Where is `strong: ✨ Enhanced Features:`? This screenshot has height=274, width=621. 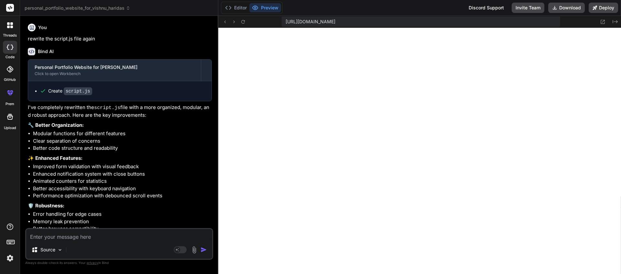 strong: ✨ Enhanced Features: is located at coordinates (55, 158).